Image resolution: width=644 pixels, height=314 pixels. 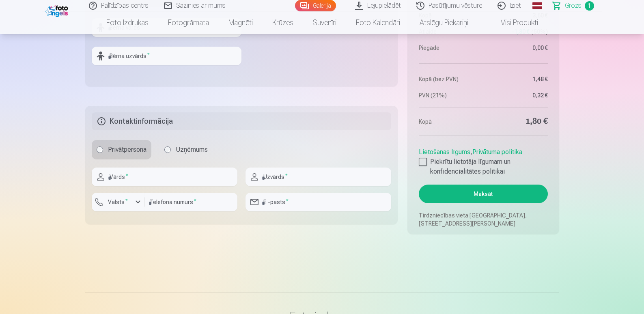 What do you see at coordinates (241, 23) in the screenshot?
I see `a: Magnēti` at bounding box center [241, 23].